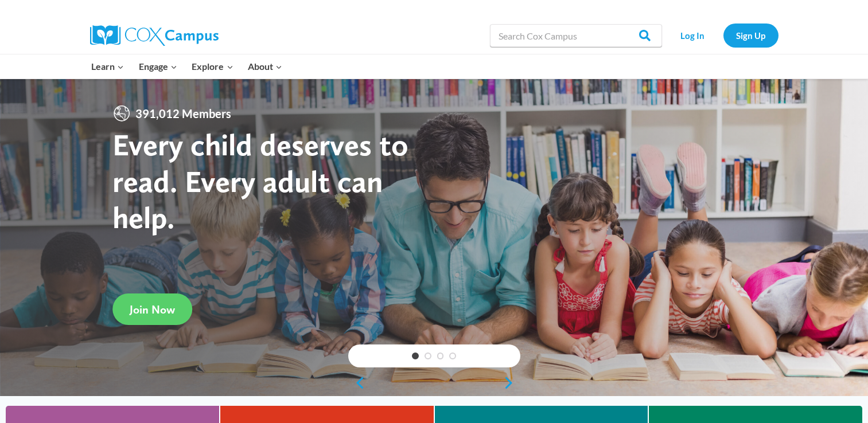  Describe the element at coordinates (723, 35) in the screenshot. I see `nav: Secondary Navigation` at that location.